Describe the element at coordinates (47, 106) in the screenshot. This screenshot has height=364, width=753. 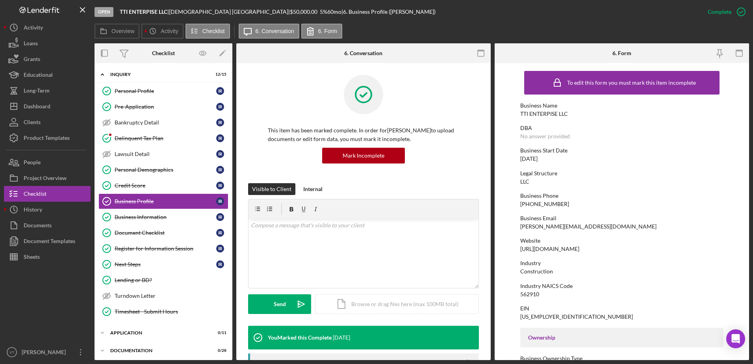
I see `button: Dashboard` at that location.